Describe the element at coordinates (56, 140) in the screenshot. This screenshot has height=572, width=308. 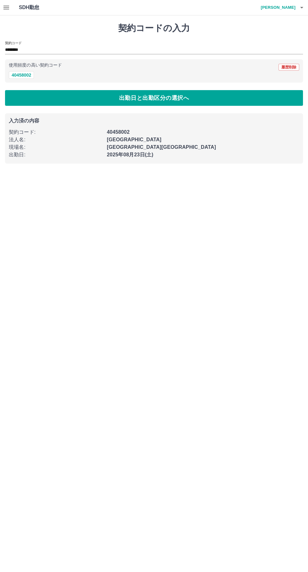
I see `p: 法人名 :` at that location.